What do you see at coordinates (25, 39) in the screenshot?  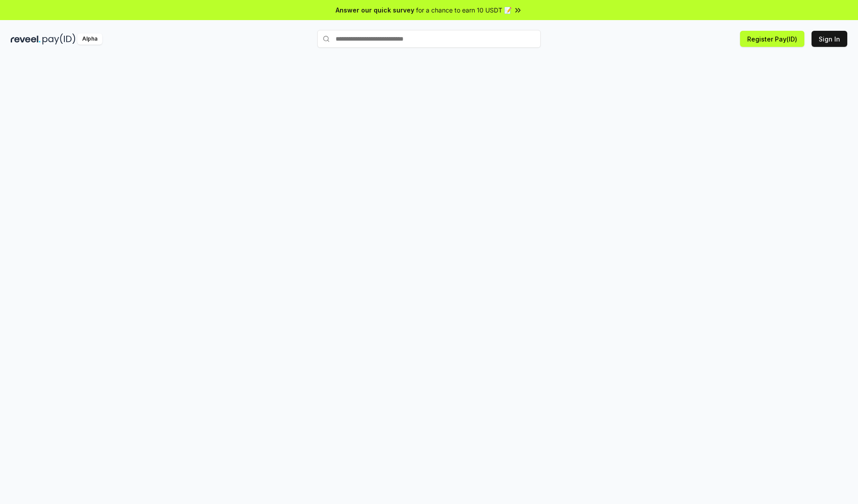 I see `img: reveel_dark` at bounding box center [25, 39].